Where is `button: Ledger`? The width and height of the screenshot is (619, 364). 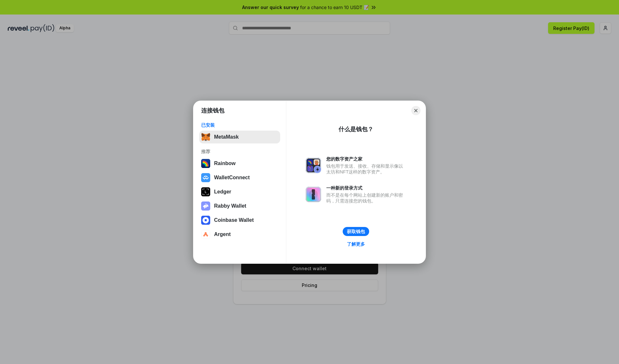
button: Ledger is located at coordinates (239, 192).